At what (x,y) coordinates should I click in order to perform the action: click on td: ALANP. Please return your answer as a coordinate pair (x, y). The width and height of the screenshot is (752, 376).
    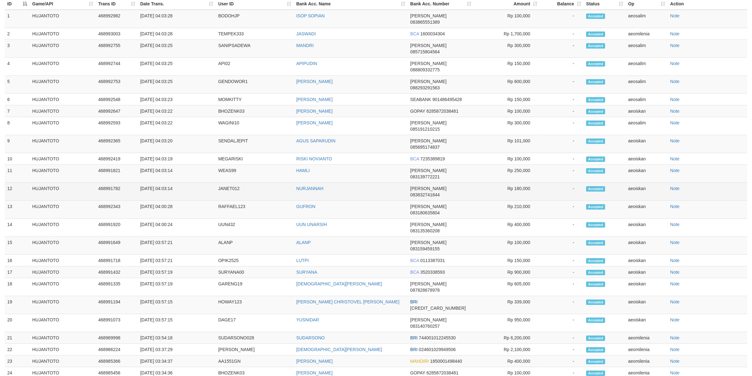
    Looking at the image, I should click on (255, 246).